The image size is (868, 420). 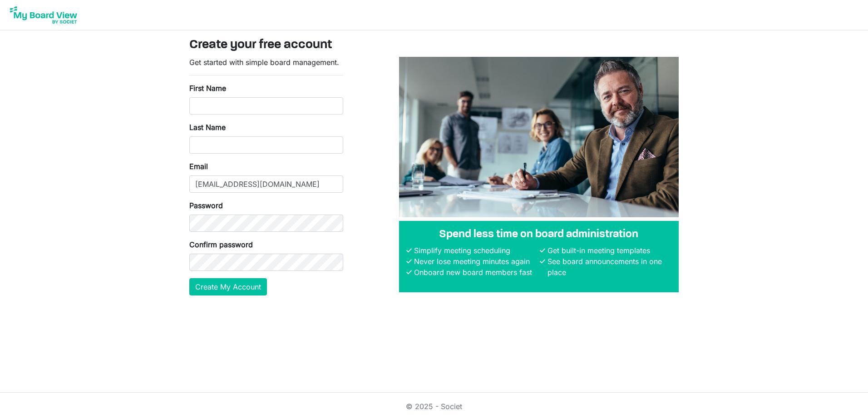 What do you see at coordinates (208, 127) in the screenshot?
I see `label: Last Name` at bounding box center [208, 127].